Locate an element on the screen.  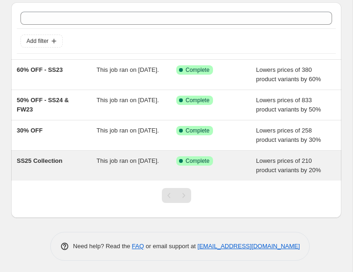
span: Lowers prices of 258 product variants by 30% is located at coordinates (289, 135).